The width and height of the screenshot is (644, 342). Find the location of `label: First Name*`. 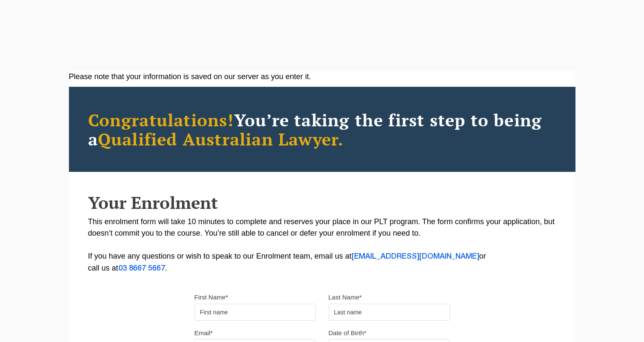

label: First Name* is located at coordinates (211, 297).